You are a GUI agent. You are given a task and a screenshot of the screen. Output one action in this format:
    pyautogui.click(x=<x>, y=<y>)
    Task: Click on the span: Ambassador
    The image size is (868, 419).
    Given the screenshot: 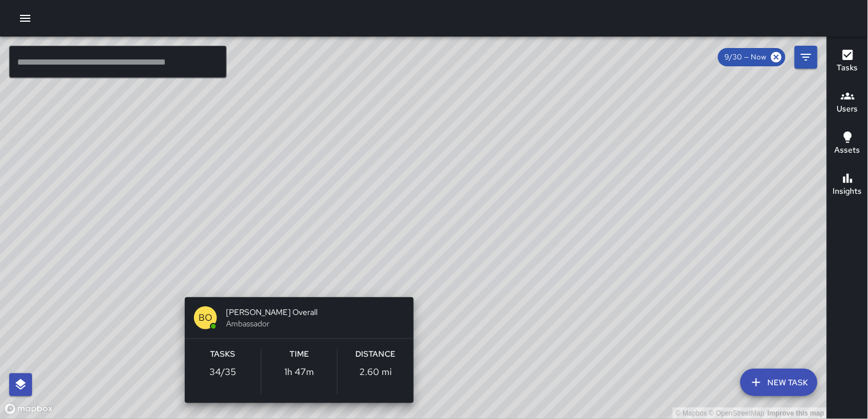 What is the action you would take?
    pyautogui.click(x=315, y=323)
    